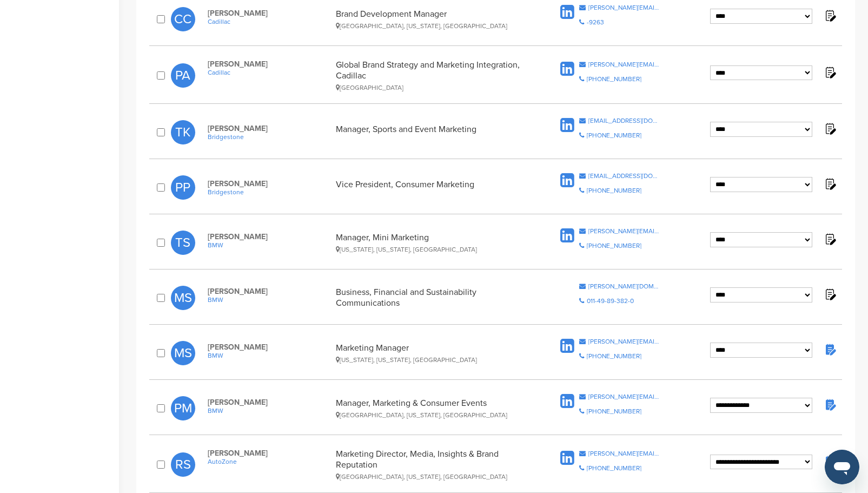 The image size is (868, 493). I want to click on span: CC, so click(183, 19).